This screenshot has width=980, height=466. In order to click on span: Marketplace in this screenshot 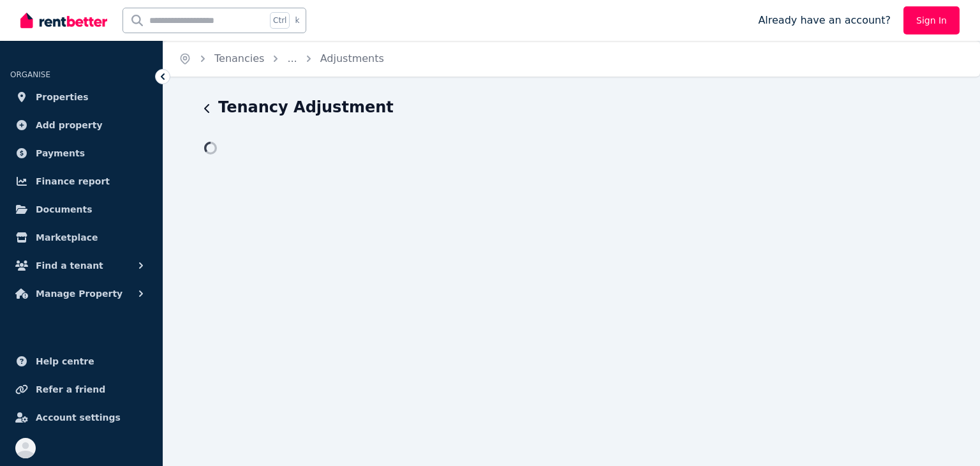, I will do `click(67, 238)`.